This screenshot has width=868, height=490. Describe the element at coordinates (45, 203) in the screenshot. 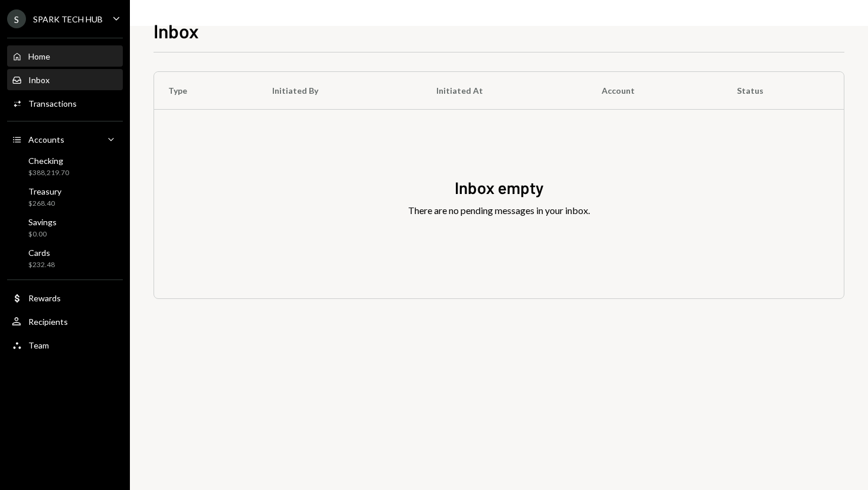

I see `div: $268.40` at that location.